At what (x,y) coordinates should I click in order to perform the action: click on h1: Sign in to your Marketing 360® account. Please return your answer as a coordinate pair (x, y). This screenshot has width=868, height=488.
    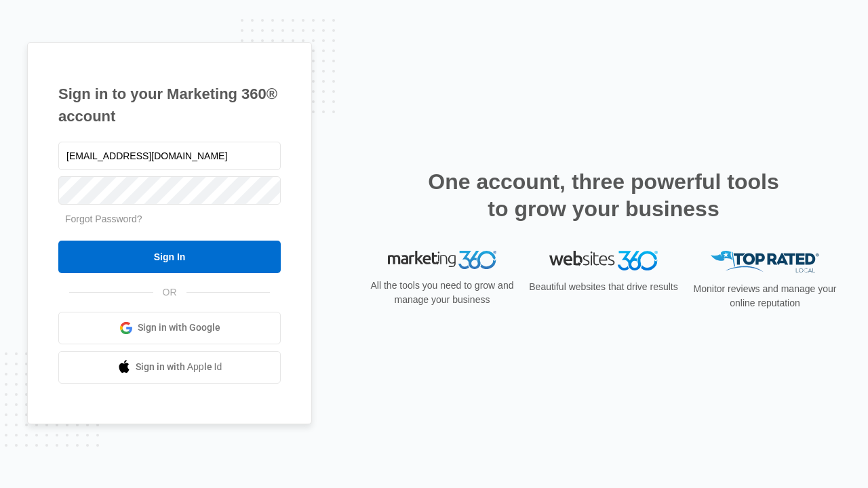
    Looking at the image, I should click on (169, 105).